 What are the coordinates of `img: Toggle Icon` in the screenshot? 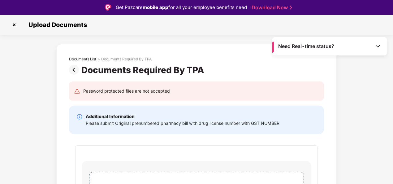 It's located at (378, 46).